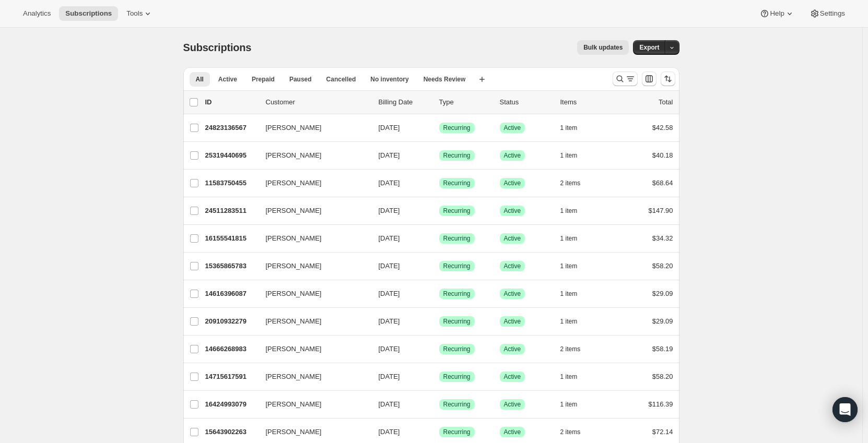 Image resolution: width=868 pixels, height=443 pixels. What do you see at coordinates (482, 80) in the screenshot?
I see `button: Create new view` at bounding box center [482, 80].